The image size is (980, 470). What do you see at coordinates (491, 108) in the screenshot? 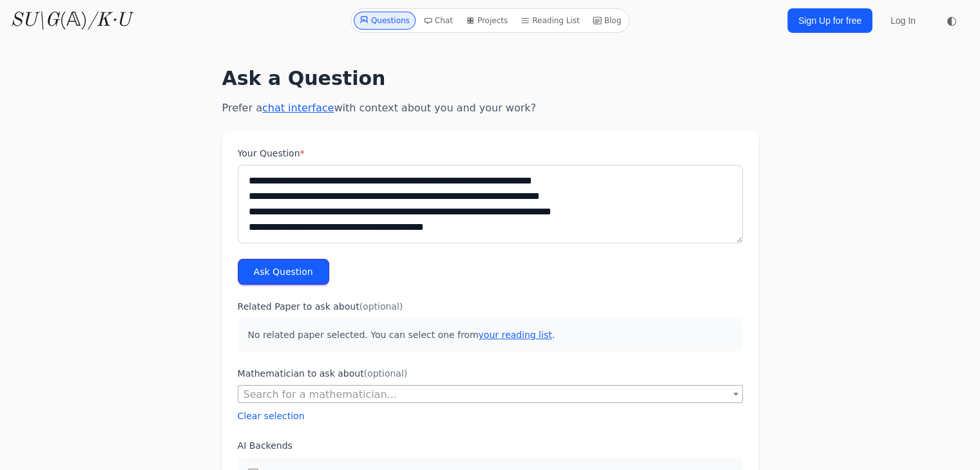
I see `p: Prefer a with context about you and your work?` at bounding box center [491, 108].